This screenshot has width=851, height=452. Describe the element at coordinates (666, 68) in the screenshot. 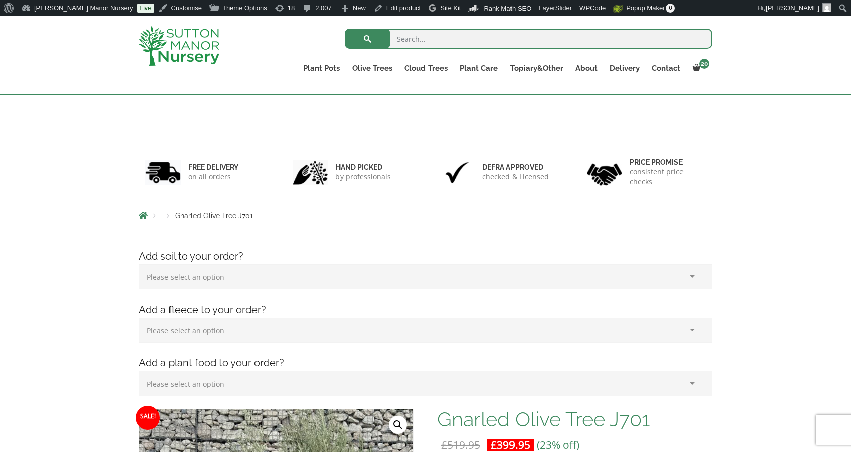

I see `a: Contact` at that location.